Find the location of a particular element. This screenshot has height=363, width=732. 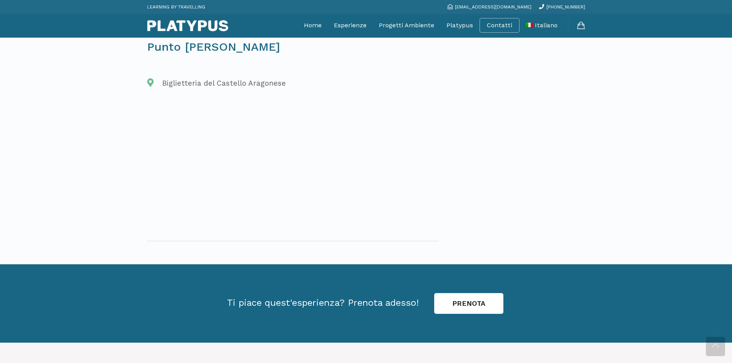

a: Esperienze is located at coordinates (350, 25).